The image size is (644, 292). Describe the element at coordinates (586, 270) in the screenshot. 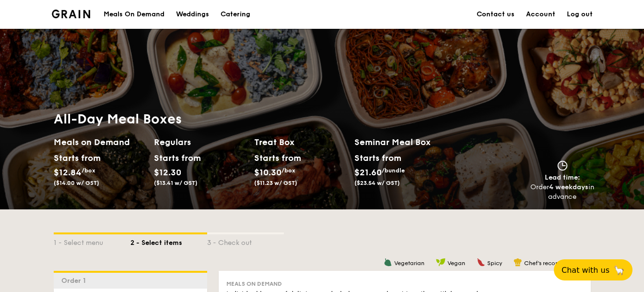

I see `span: Chat with us` at that location.